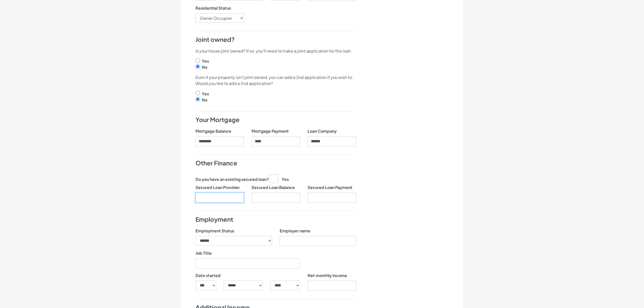 The width and height of the screenshot is (644, 308). What do you see at coordinates (215, 231) in the screenshot?
I see `label: Employment Status` at bounding box center [215, 231].